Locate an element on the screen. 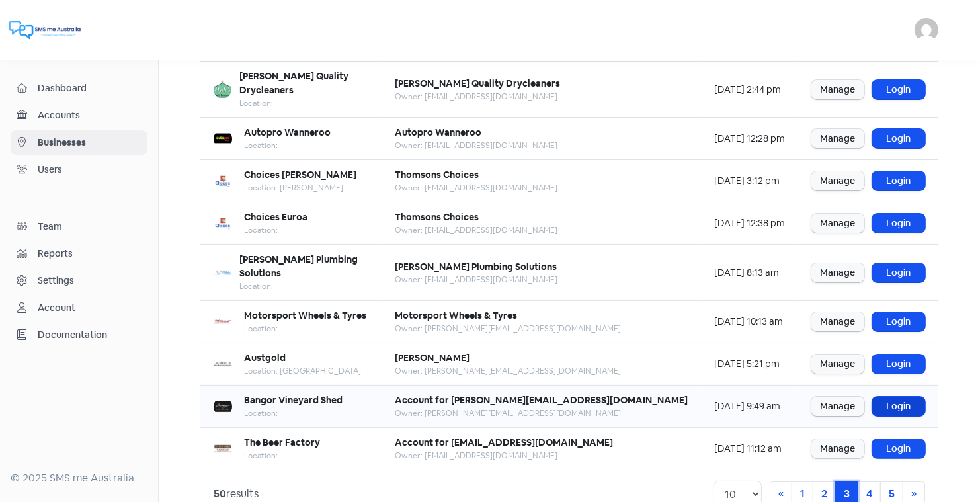 The width and height of the screenshot is (980, 502). div: © 2025 SMS me Australia is located at coordinates (79, 478).